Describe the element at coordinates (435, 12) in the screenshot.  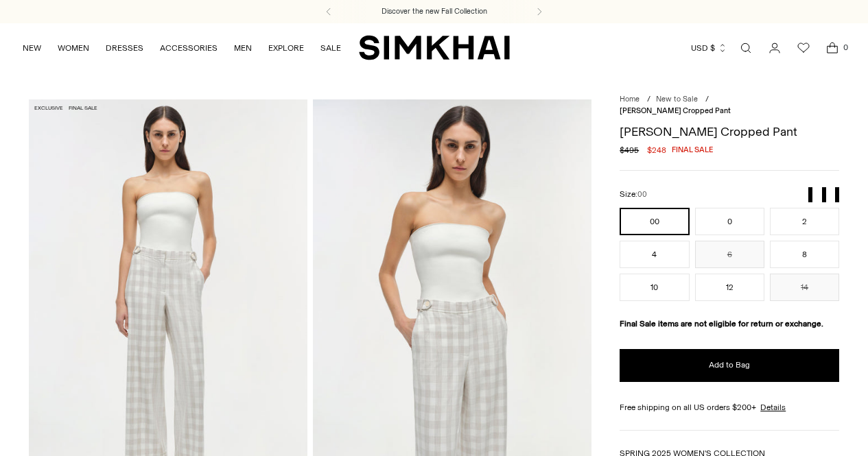
I see `h3: Discover the new Fall Collection` at that location.